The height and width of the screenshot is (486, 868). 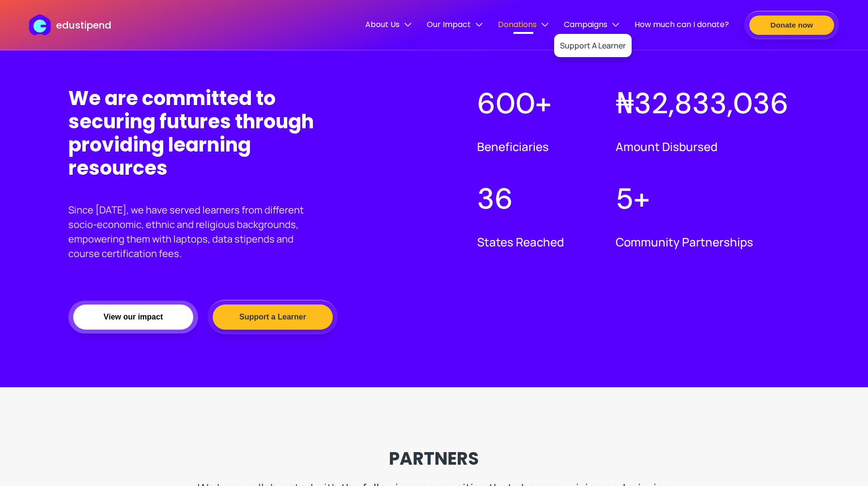 I want to click on button: Donate now, so click(x=792, y=25).